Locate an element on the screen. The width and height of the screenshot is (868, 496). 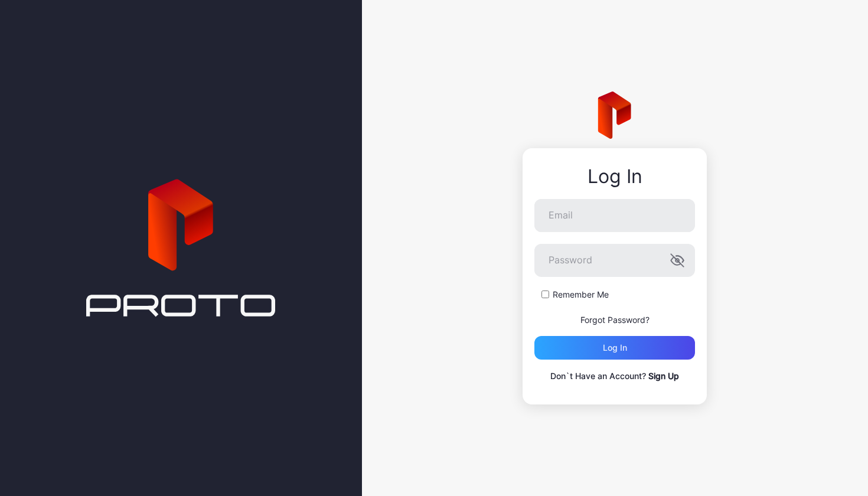
input: Password is located at coordinates (615, 260).